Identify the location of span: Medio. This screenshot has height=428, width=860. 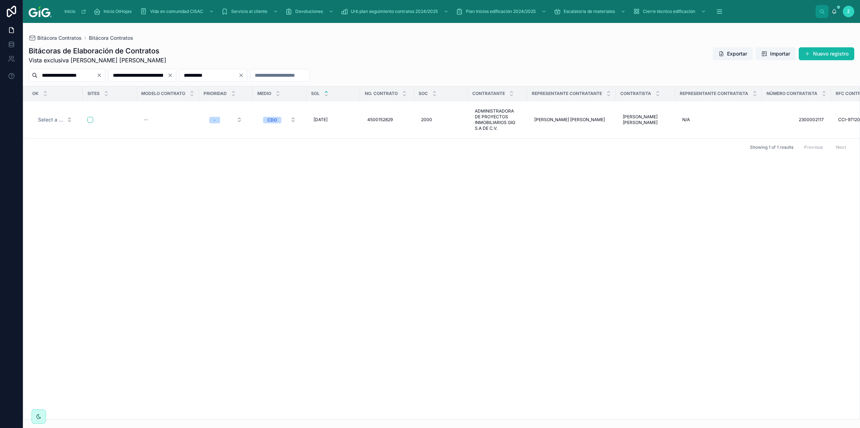
(264, 94).